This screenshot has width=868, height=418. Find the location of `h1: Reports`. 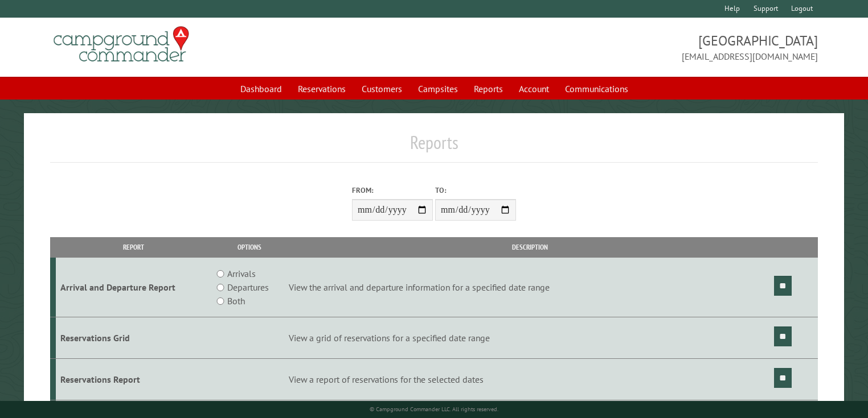

h1: Reports is located at coordinates (434, 146).